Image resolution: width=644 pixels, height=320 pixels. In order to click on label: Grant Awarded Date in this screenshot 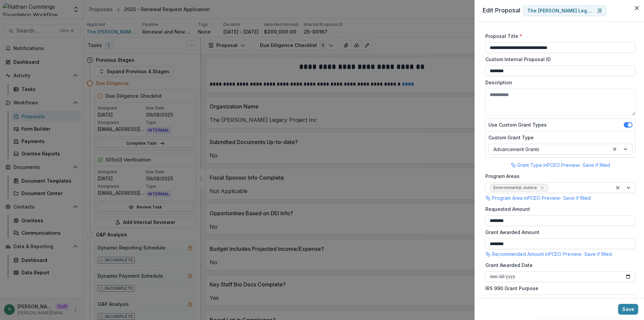, I will do `click(559, 265)`.